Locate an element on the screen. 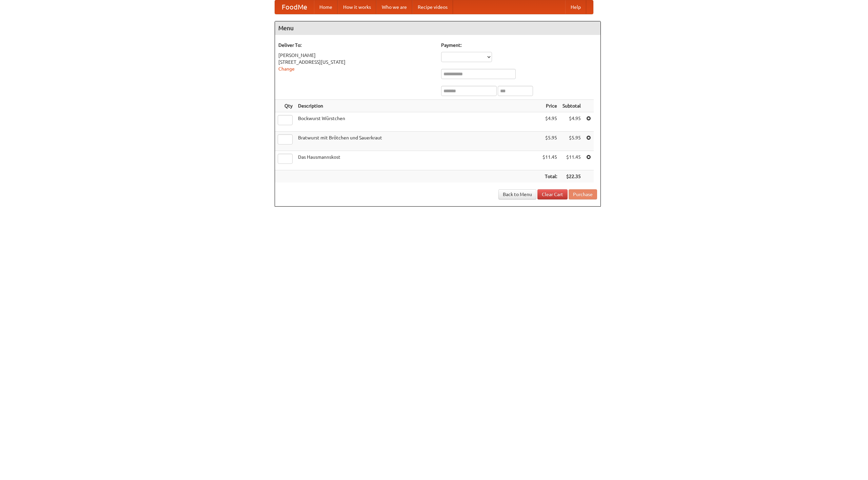 This screenshot has height=480, width=868. th: $22.35 is located at coordinates (572, 176).